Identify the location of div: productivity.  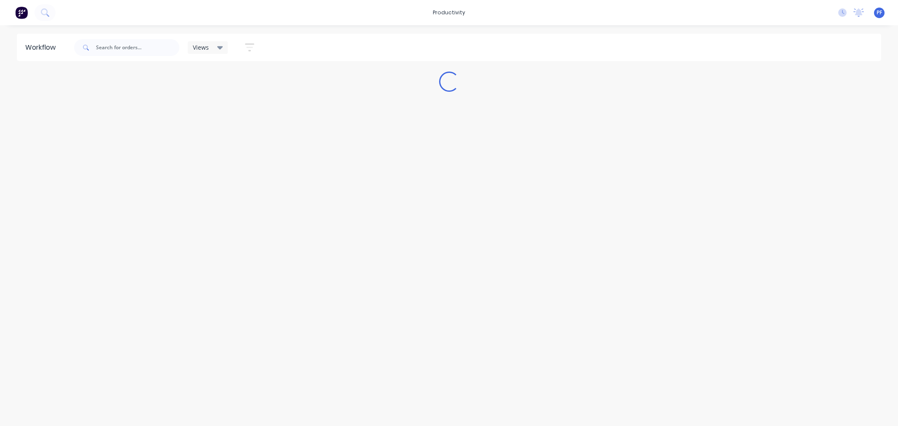
(449, 13).